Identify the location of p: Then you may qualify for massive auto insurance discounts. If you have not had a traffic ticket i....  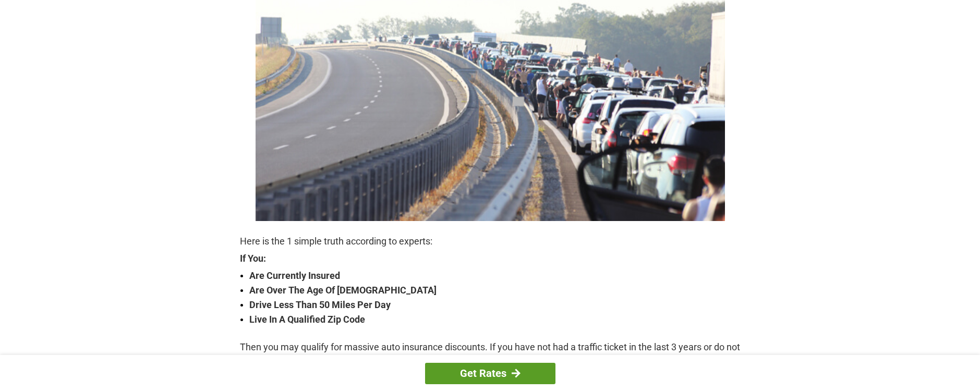
(490, 355).